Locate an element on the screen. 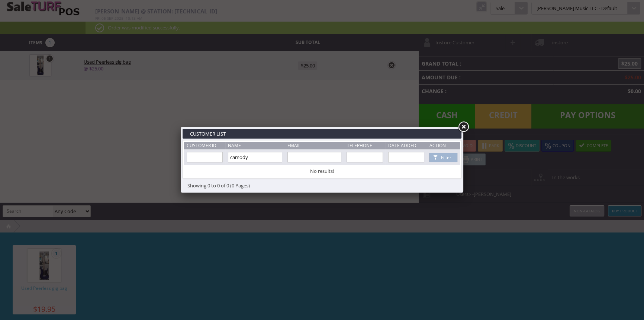 This screenshot has width=644, height=320. td: Customer ID is located at coordinates (205, 145).